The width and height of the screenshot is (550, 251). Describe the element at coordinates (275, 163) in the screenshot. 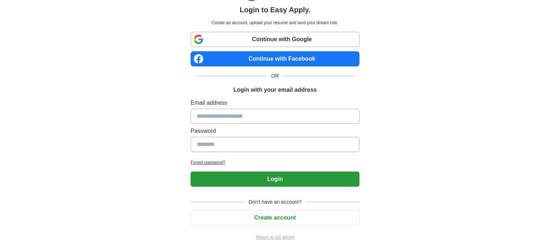

I see `h2: Forgot password?` at that location.